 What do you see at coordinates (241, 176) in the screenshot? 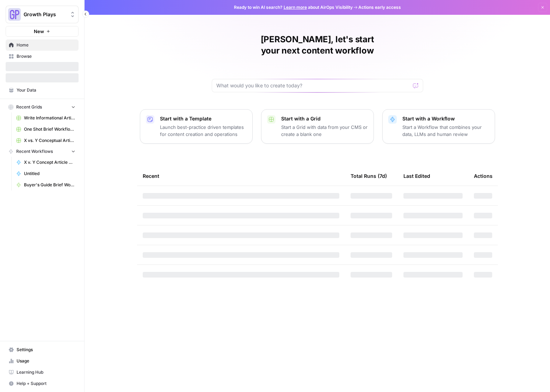
I see `div: Recent` at bounding box center [241, 176].